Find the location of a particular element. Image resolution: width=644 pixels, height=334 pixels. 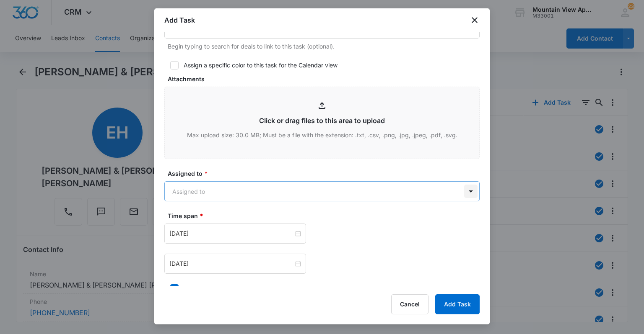

h1: Add Task is located at coordinates (179, 20).